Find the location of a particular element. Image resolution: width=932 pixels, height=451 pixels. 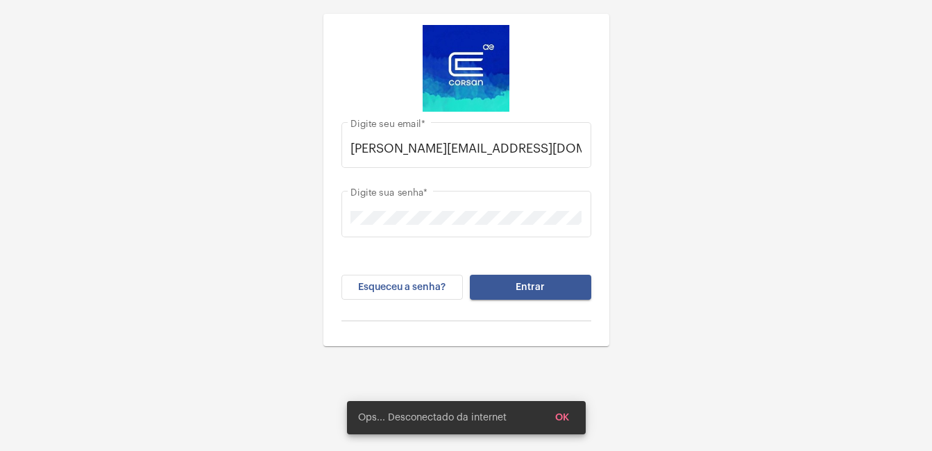

button: OK is located at coordinates (562, 418).